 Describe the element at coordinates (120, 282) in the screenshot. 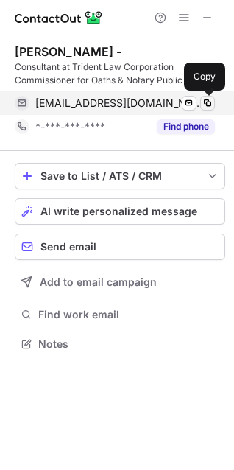

I see `button: Add to email campaign` at that location.